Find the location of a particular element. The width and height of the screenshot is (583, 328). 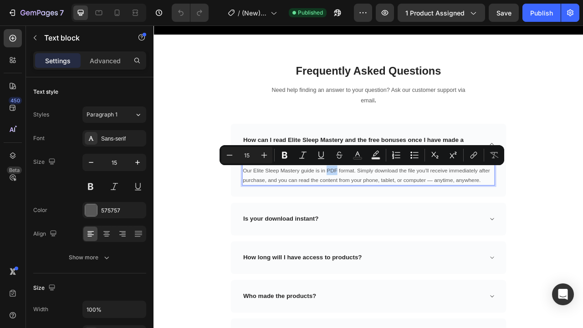

div: Font is located at coordinates (39, 138).